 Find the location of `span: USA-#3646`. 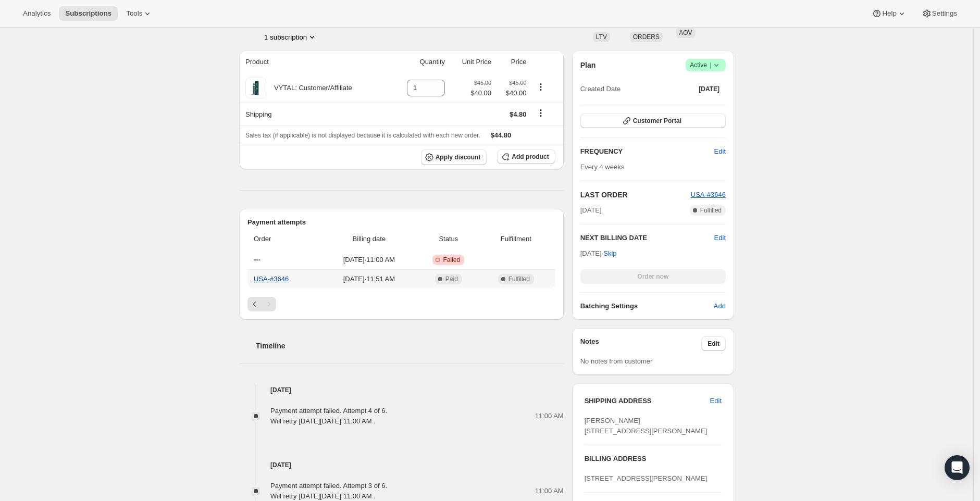

span: USA-#3646 is located at coordinates (708, 195).